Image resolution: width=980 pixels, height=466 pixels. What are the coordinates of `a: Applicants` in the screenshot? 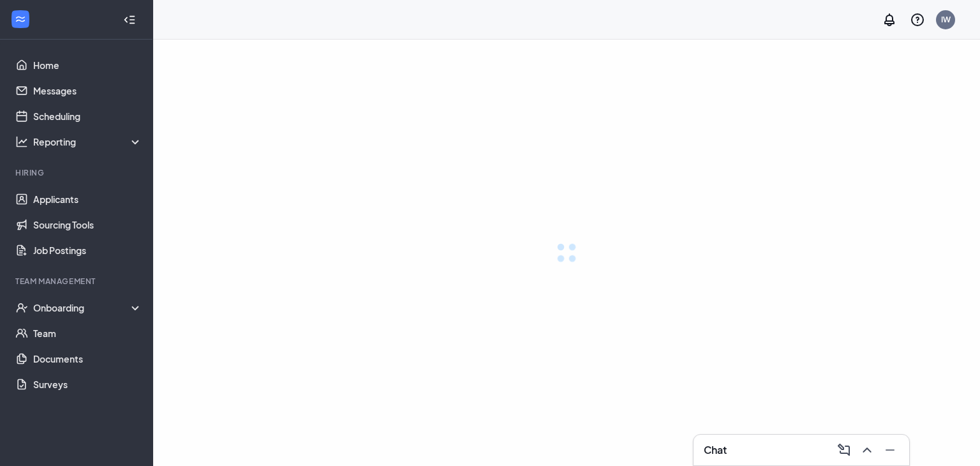 It's located at (88, 199).